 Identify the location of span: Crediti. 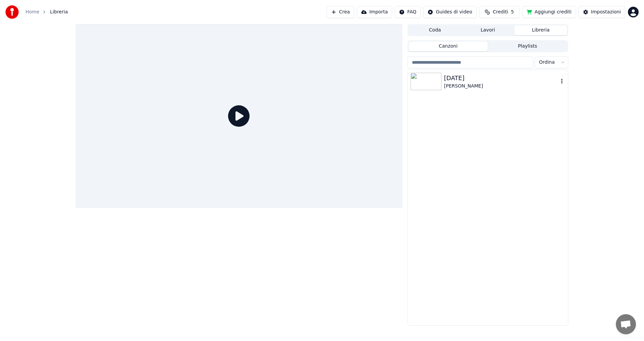
(501, 12).